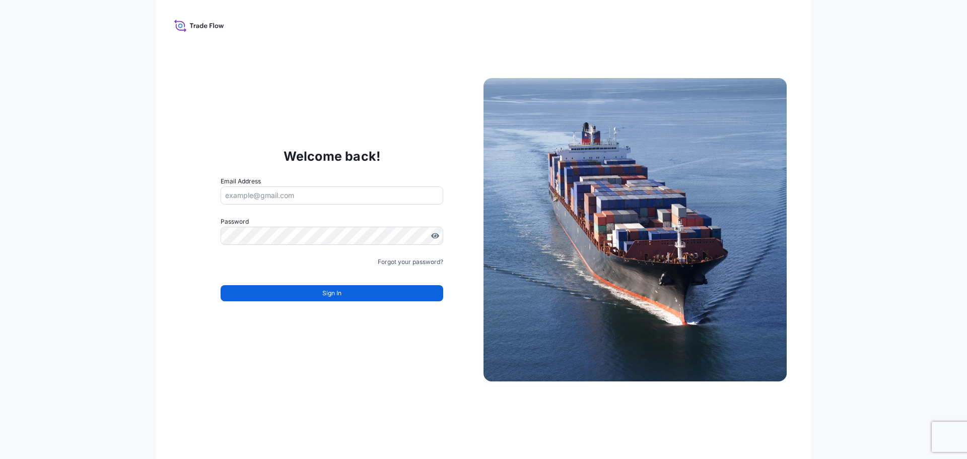 This screenshot has width=967, height=459. What do you see at coordinates (332, 156) in the screenshot?
I see `p: Welcome back!` at bounding box center [332, 156].